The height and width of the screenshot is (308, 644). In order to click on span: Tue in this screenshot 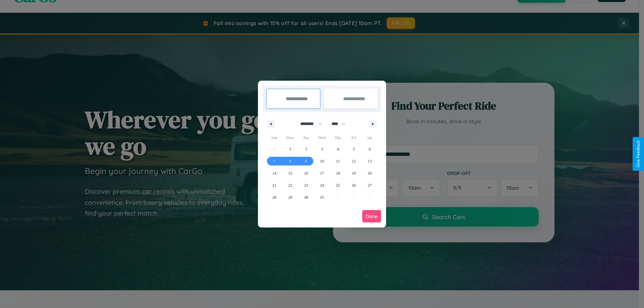, I will do `click(306, 138)`.